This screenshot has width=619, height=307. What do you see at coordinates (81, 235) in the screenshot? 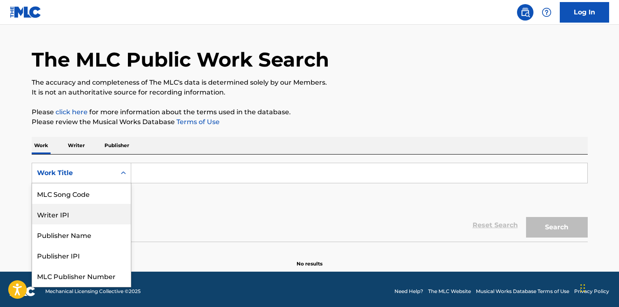
I see `div: Publisher Name` at bounding box center [81, 235].